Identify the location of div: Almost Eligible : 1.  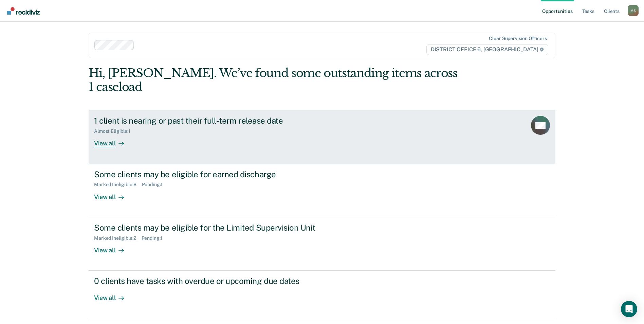
(115, 131).